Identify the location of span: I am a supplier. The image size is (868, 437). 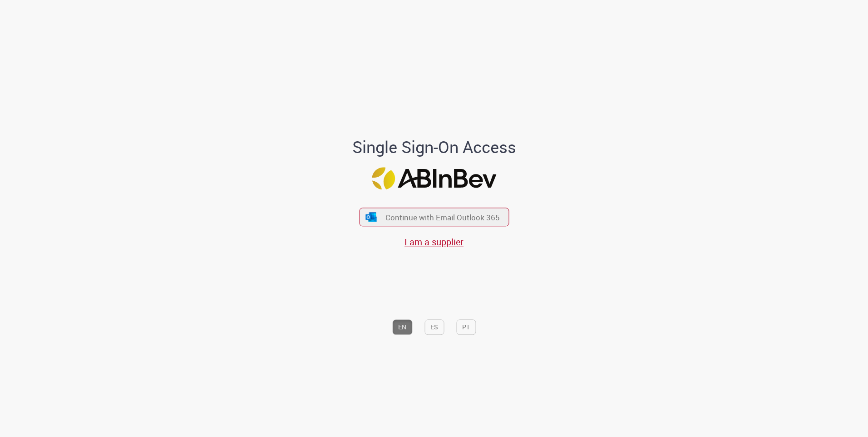
(434, 242).